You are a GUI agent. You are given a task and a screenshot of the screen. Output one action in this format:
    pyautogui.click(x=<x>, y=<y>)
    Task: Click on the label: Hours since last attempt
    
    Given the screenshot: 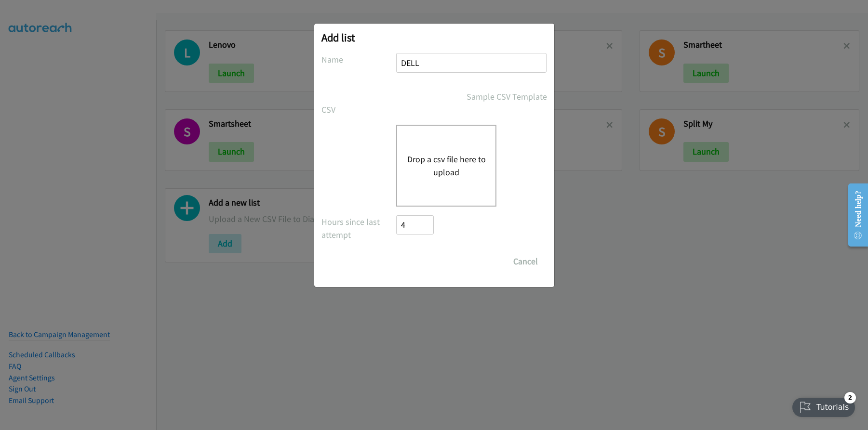 What is the action you would take?
    pyautogui.click(x=359, y=228)
    